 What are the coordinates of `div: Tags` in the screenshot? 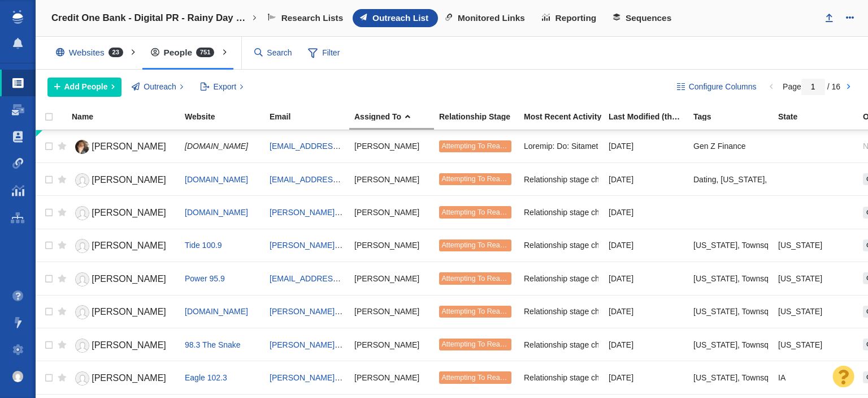 It's located at (736, 116).